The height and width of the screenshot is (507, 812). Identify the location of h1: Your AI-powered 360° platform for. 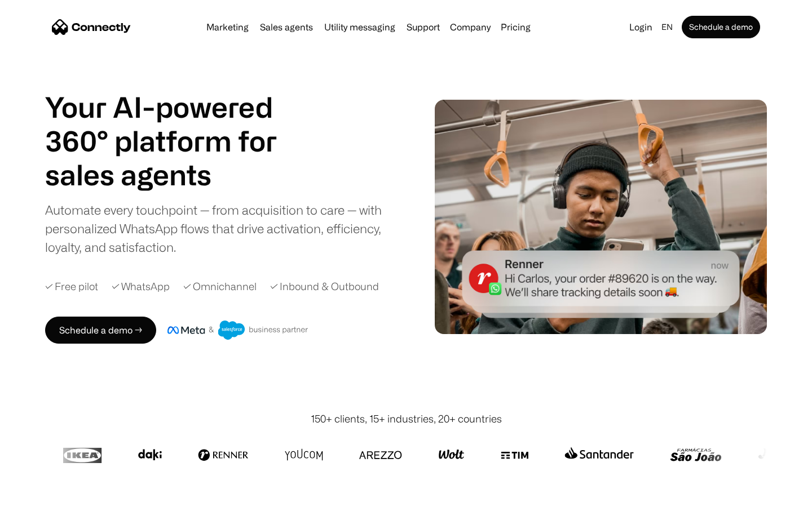
(175, 124).